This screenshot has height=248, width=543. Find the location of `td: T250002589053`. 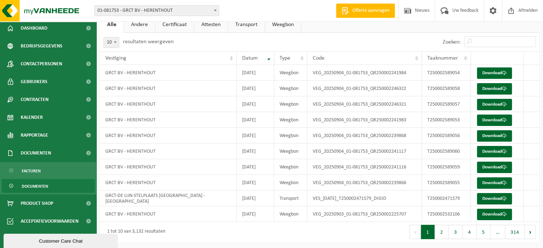

td: T250002589053 is located at coordinates (447, 120).